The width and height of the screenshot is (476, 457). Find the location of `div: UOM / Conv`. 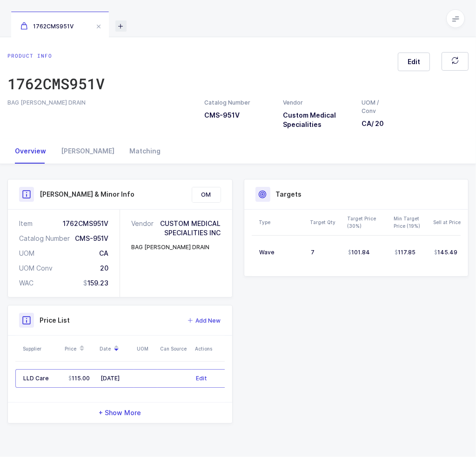

div: UOM / Conv is located at coordinates (376, 107).